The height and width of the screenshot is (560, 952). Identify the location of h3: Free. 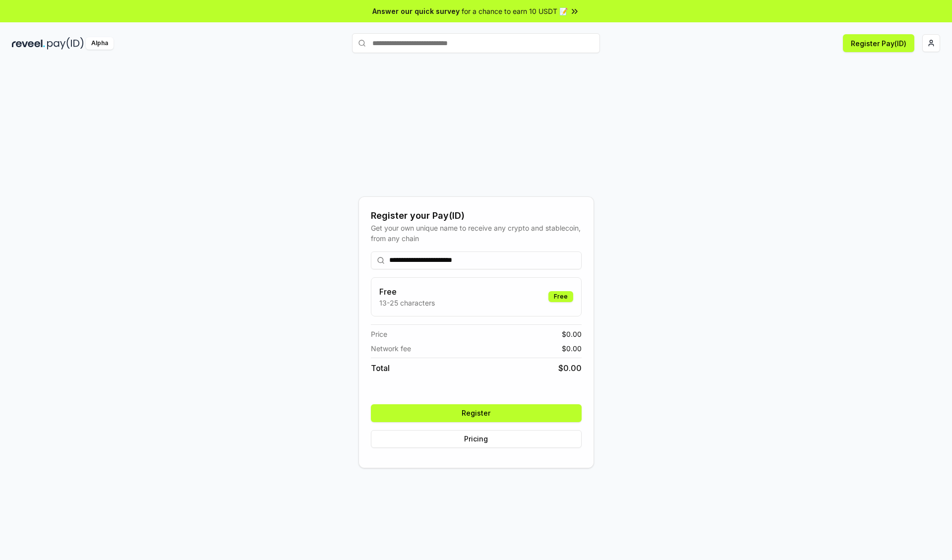
(407, 292).